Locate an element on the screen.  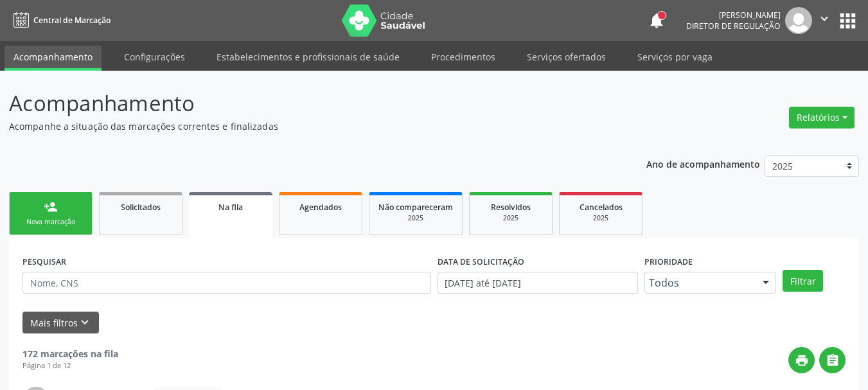
a: Acompanhamento is located at coordinates (53, 58).